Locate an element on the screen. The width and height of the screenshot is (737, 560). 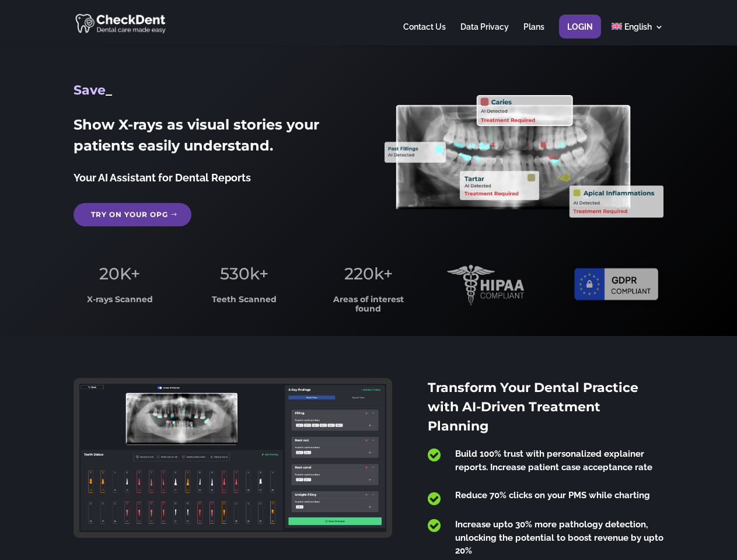
a: English is located at coordinates (637, 34).